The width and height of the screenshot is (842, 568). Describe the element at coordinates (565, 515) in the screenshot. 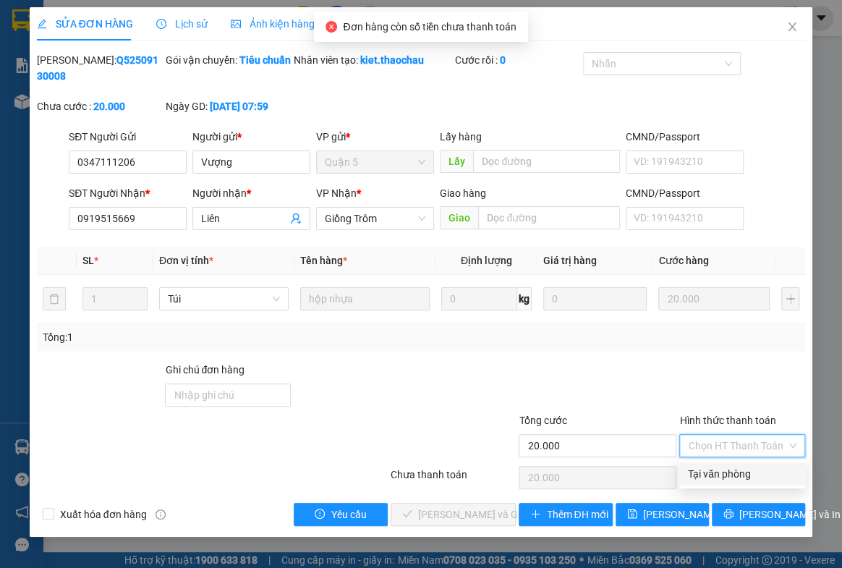

I see `button: plusThêm ĐH mới` at that location.